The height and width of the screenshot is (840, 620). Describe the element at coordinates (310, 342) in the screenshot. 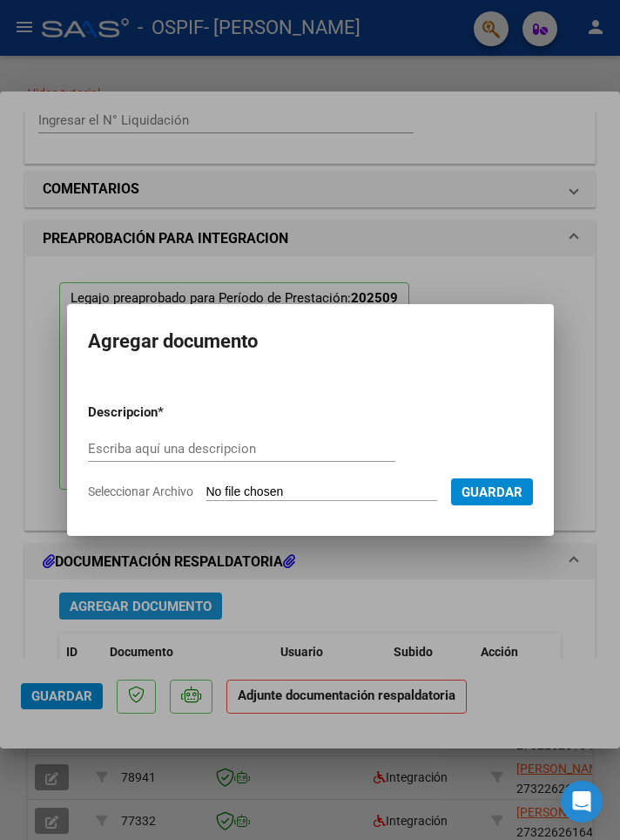

I see `h2: Agregar documento` at that location.